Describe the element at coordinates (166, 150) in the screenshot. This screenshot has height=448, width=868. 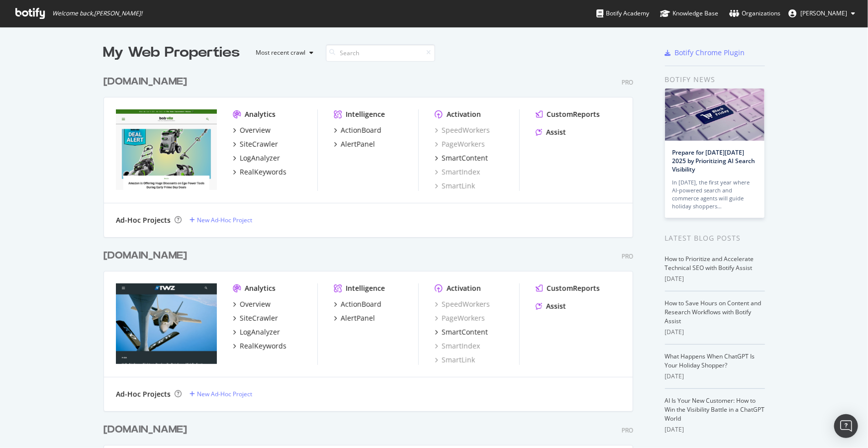
I see `img: bobvila.com` at that location.